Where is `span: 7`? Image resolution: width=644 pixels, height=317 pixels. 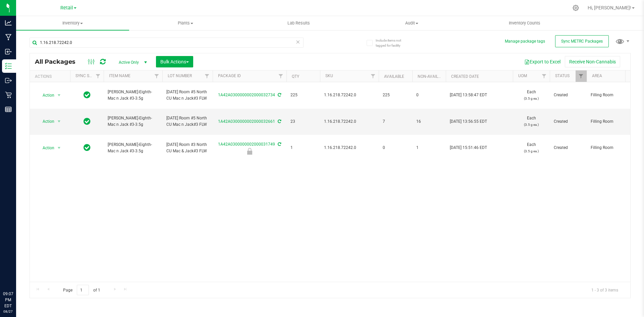
span: 7 is located at coordinates (395, 121).